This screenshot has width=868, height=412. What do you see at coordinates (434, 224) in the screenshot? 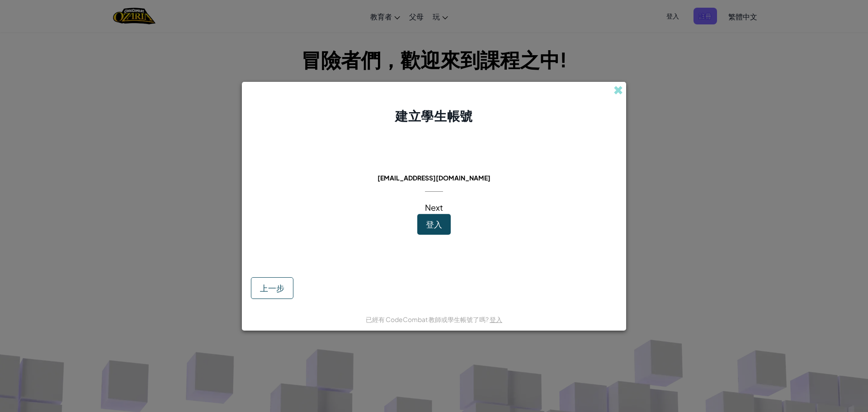
I see `button: 登入` at bounding box center [434, 224].